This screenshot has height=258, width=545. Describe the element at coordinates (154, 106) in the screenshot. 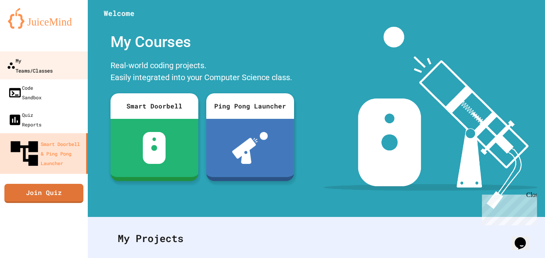

I see `div: Smart Doorbell` at that location.